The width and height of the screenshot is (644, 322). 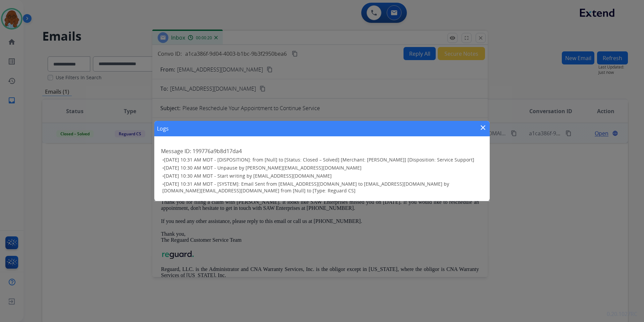 I want to click on span: Message ID:, so click(x=176, y=151).